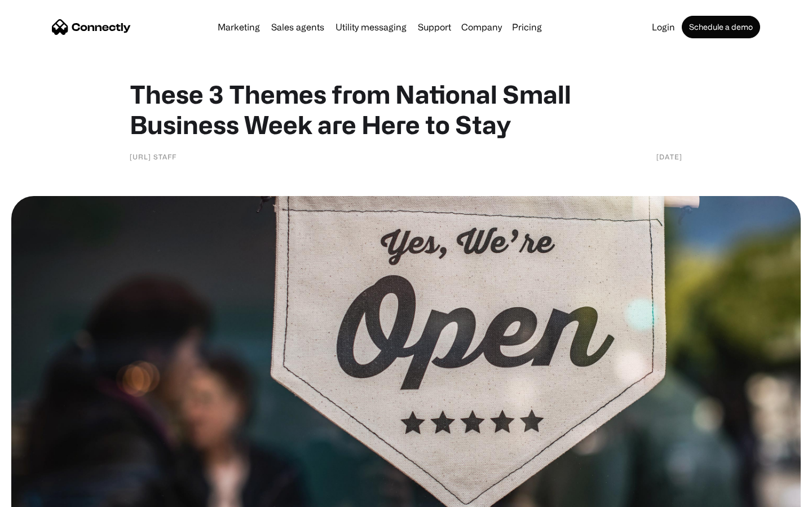 The image size is (812, 507). Describe the element at coordinates (39, 495) in the screenshot. I see `aside: Language selected: English` at that location.